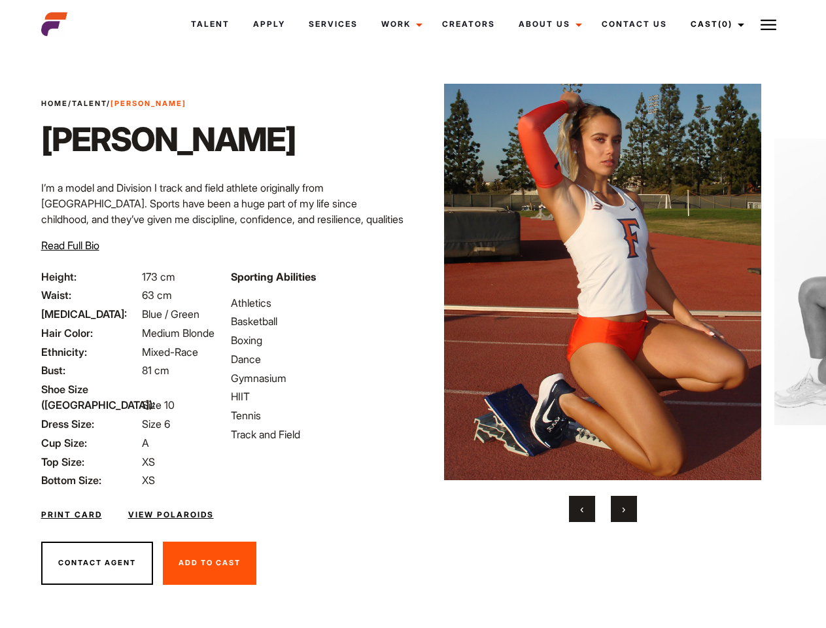  Describe the element at coordinates (318, 435) in the screenshot. I see `li: Track and Field` at that location.